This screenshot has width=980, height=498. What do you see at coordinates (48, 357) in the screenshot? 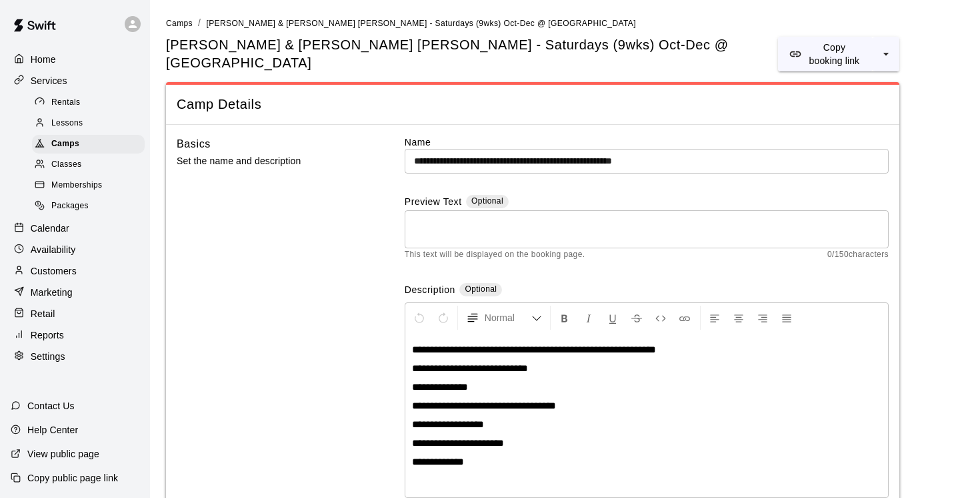
I see `p: Settings` at bounding box center [48, 357].